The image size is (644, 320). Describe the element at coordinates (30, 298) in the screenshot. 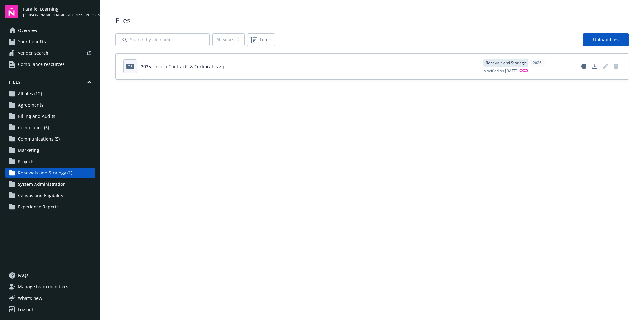

I see `span: What ' s new` at that location.